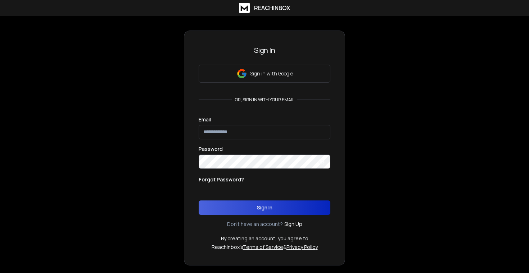 Image resolution: width=529 pixels, height=273 pixels. I want to click on p: Sign in with Google, so click(271, 74).